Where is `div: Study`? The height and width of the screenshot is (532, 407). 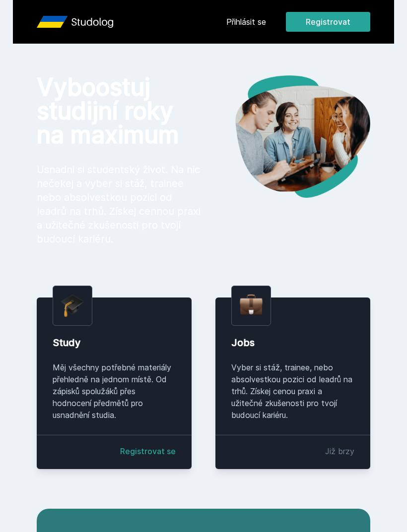 div: Study is located at coordinates (114, 342).